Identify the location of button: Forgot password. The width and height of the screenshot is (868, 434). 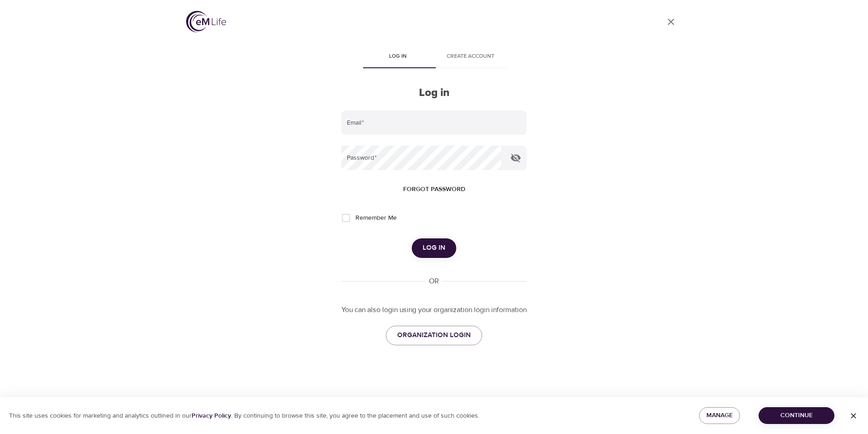
(434, 189).